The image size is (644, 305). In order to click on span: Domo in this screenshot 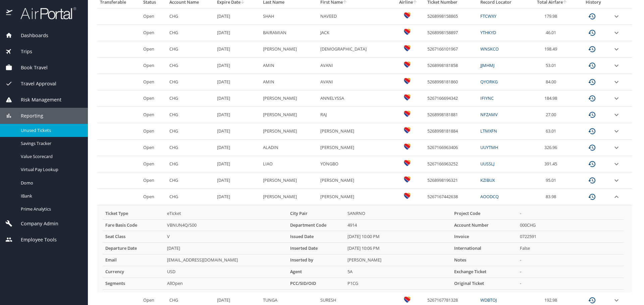, I will do `click(50, 183)`.